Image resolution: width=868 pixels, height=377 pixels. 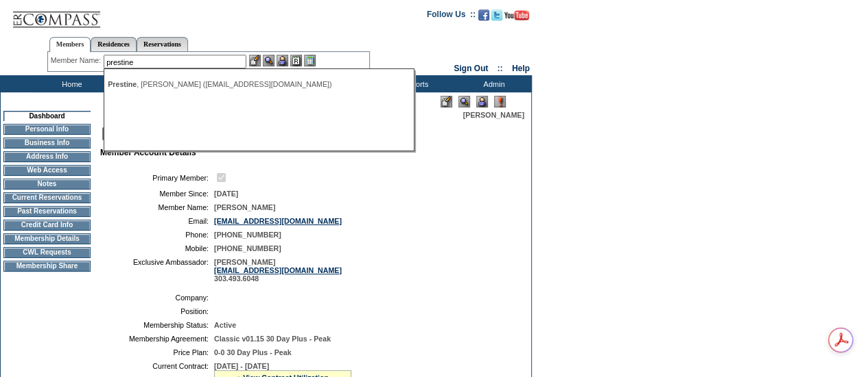 I want to click on span: 0-0 30 Day Plus - Peak, so click(x=252, y=353).